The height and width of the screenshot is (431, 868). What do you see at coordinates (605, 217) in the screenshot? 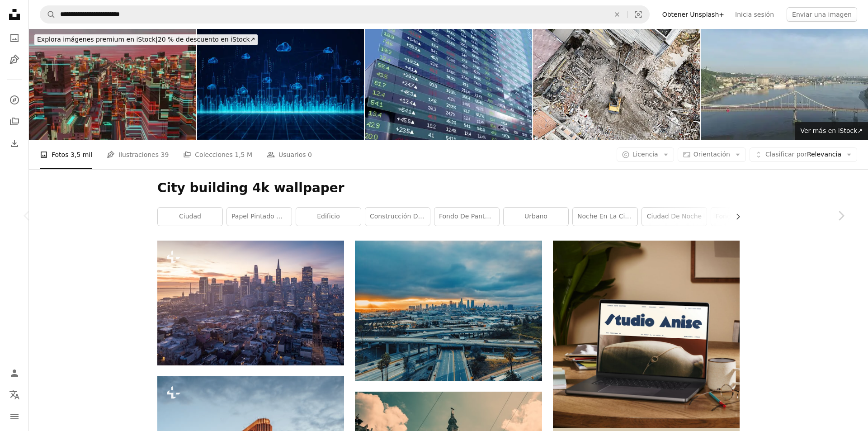
I see `a: Noche en la ciudad` at bounding box center [605, 217].